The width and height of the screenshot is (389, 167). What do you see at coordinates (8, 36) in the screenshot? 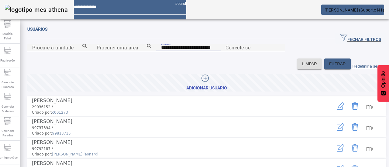
I see `font: Modelo Fabril` at bounding box center [8, 36].